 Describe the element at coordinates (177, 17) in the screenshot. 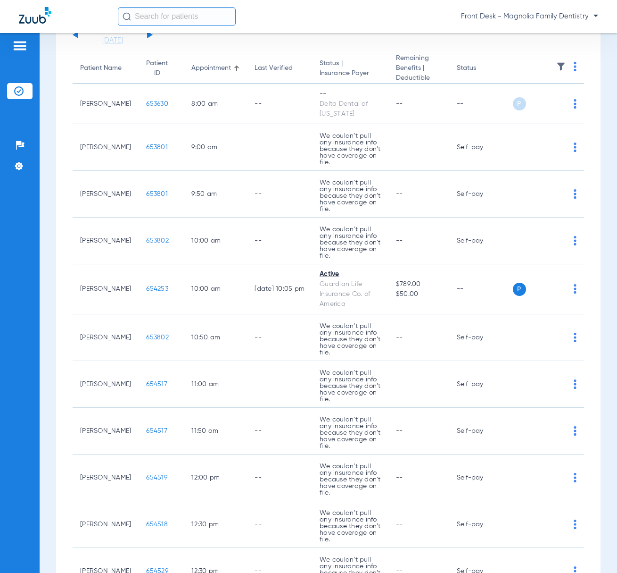

I see `input: Search for patients` at that location.